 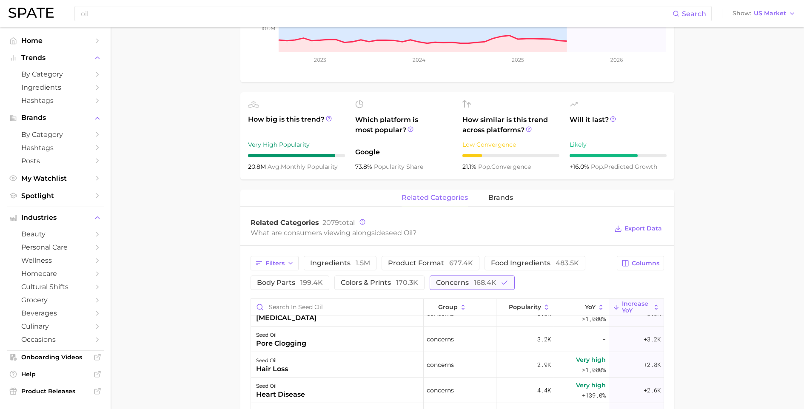 What do you see at coordinates (511, 156) in the screenshot?
I see `div: 2 / 10` at bounding box center [511, 156].